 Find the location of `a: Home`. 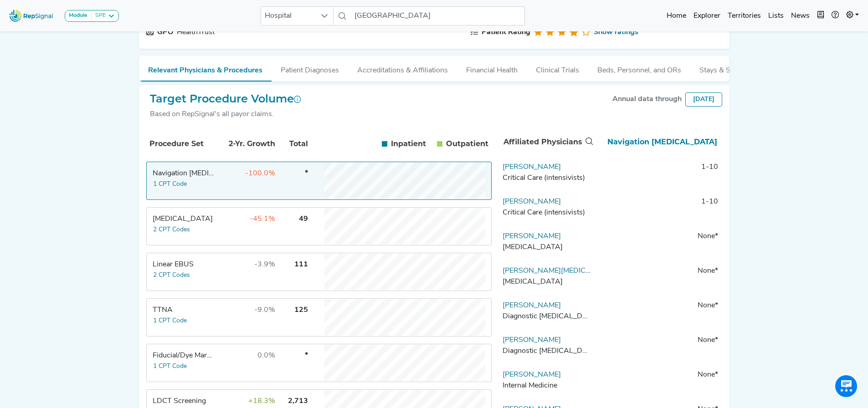

a: Home is located at coordinates (677, 16).